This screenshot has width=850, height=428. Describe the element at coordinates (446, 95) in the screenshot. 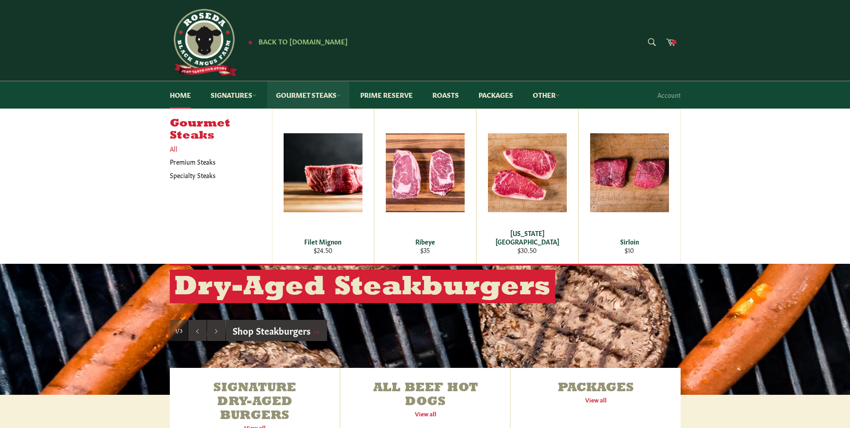

I see `a: Roasts` at that location.